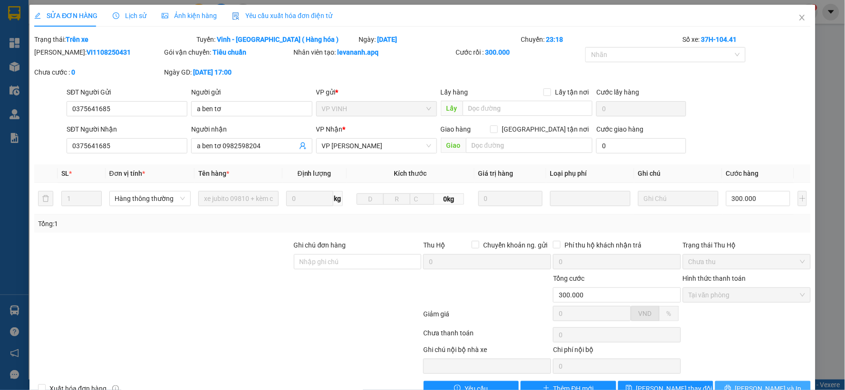  What do you see at coordinates (434, 245) in the screenshot?
I see `span: Thu Hộ` at bounding box center [434, 245].